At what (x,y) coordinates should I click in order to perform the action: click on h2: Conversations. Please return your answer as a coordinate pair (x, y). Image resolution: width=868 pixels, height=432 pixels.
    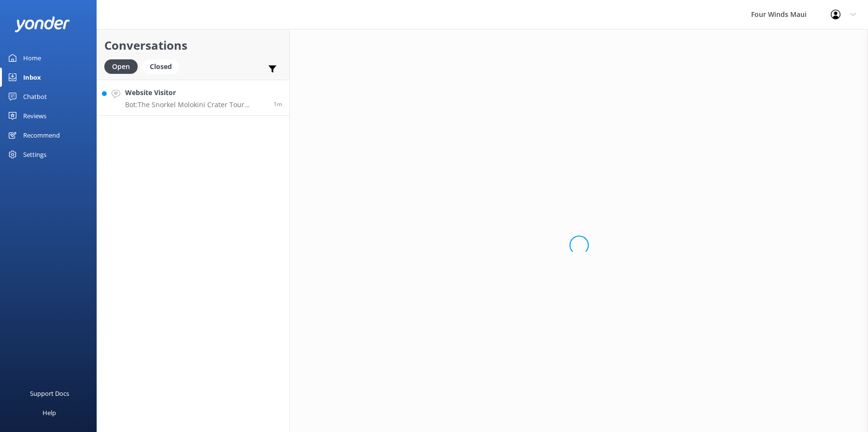
    Looking at the image, I should click on (193, 45).